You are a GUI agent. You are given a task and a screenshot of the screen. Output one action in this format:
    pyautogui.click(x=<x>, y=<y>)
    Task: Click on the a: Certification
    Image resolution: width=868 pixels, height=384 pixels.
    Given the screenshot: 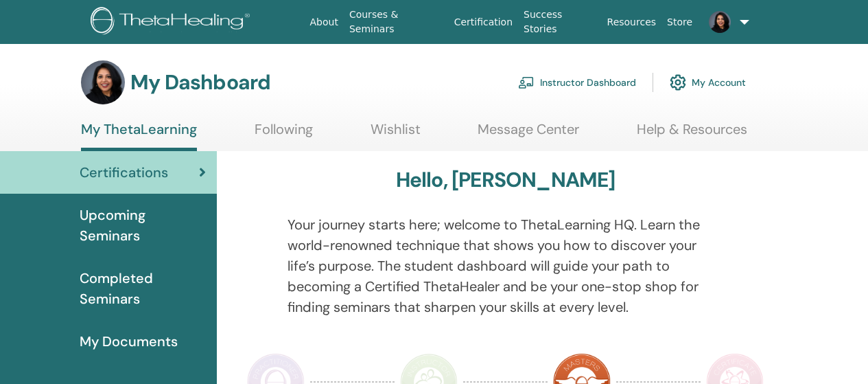 What is the action you would take?
    pyautogui.click(x=483, y=22)
    